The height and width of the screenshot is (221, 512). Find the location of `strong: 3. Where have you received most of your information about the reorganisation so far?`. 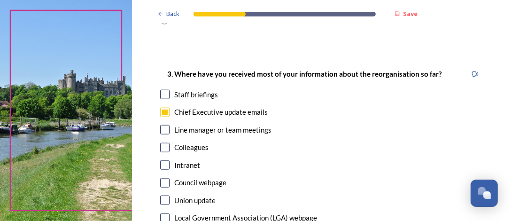

strong: 3. Where have you received most of your information about the reorganisation so far? is located at coordinates (304, 74).